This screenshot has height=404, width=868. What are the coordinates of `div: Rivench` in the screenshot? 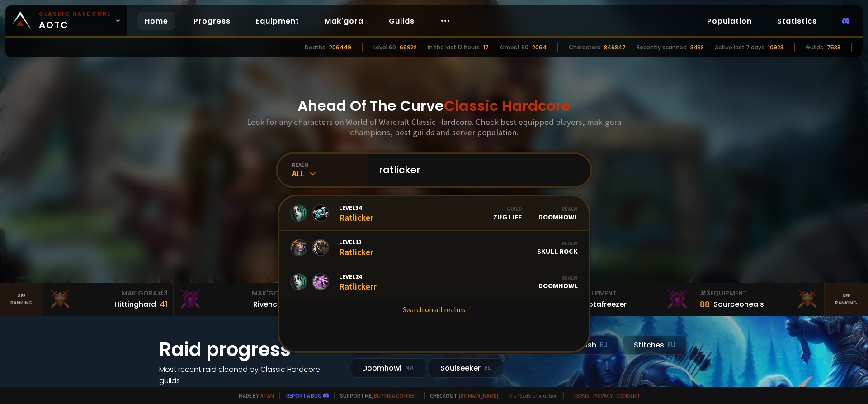 It's located at (267, 304).